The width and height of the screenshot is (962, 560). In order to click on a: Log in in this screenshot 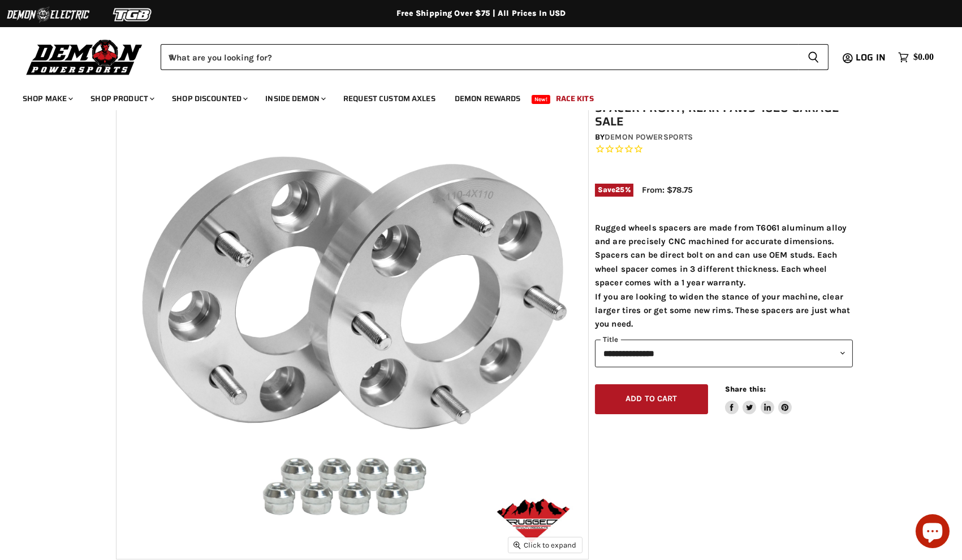, I will do `click(872, 58)`.